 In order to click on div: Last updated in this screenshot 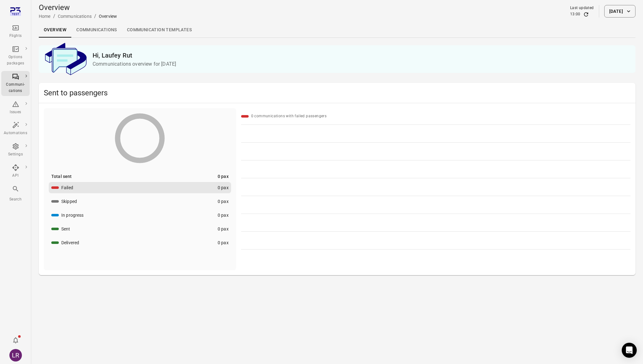, I will do `click(582, 8)`.